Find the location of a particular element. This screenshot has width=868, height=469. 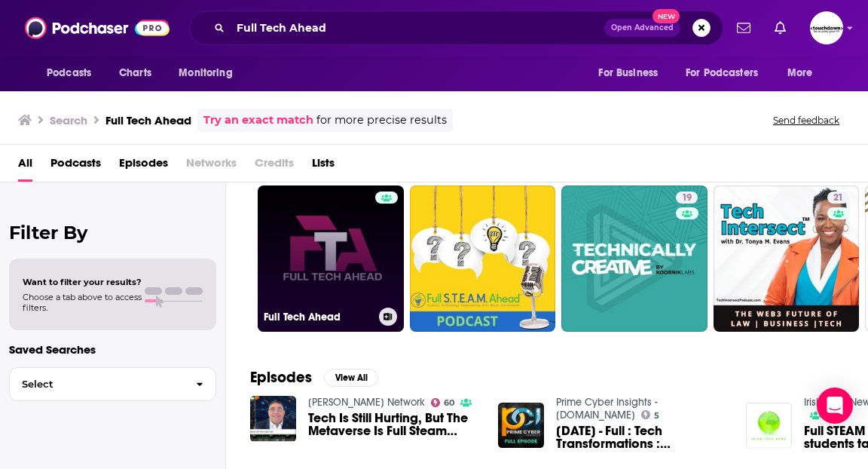

h2: Episodes is located at coordinates (282, 377).